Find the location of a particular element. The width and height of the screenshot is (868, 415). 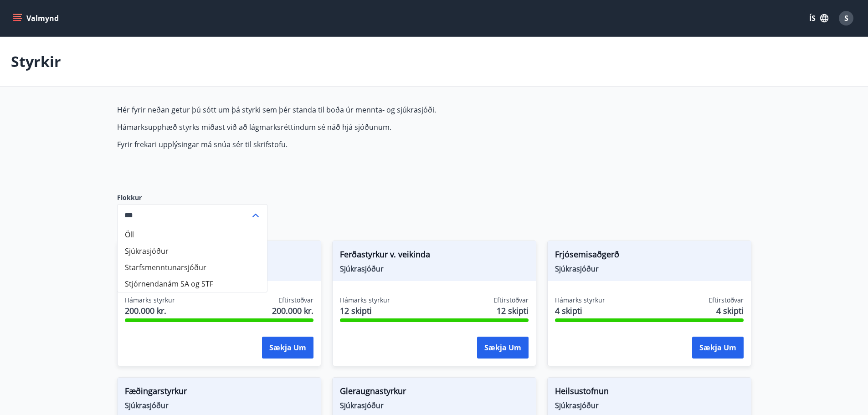

p: Fyrir frekari upplýsingar má snúa sér til skrifstofu. is located at coordinates (332, 144).